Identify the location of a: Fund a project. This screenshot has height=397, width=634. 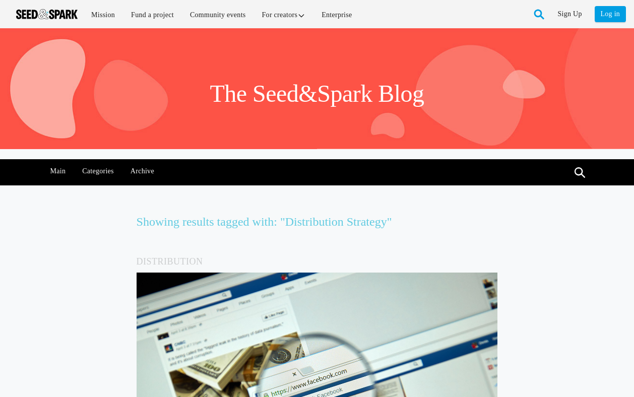
(152, 15).